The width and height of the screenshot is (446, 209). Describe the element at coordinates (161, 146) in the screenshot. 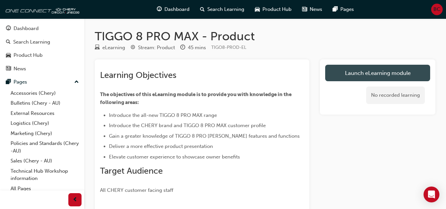

I see `span: Deliver a more effective product presentation` at that location.